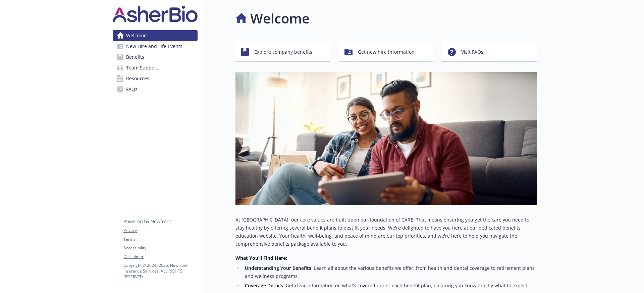 The image size is (644, 293). What do you see at coordinates (136, 35) in the screenshot?
I see `span: Welcome` at bounding box center [136, 35].